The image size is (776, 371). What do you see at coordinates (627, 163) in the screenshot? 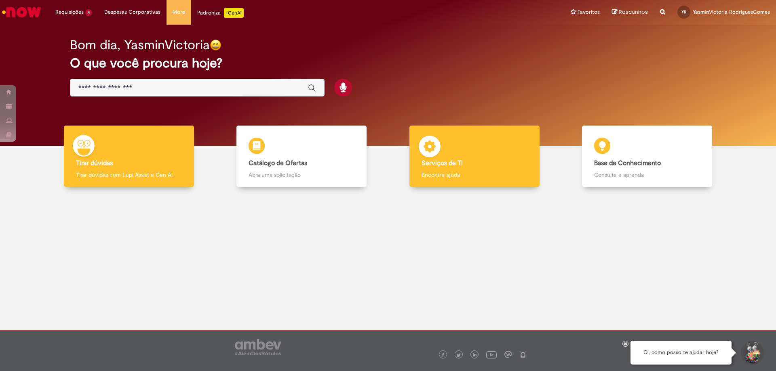
I see `b: Base de Conhecimento` at bounding box center [627, 163].